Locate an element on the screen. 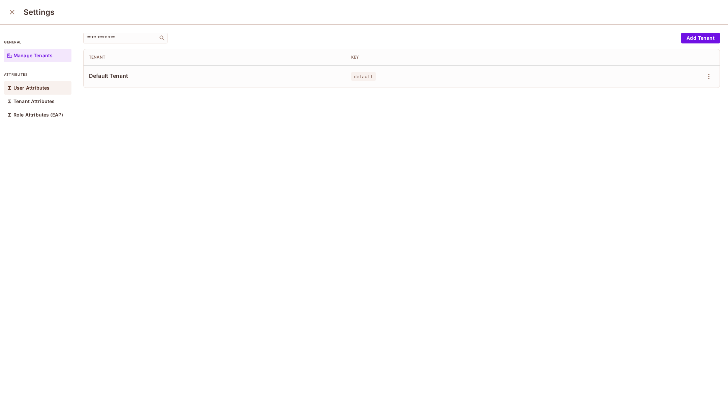 Image resolution: width=728 pixels, height=393 pixels. p: general is located at coordinates (38, 42).